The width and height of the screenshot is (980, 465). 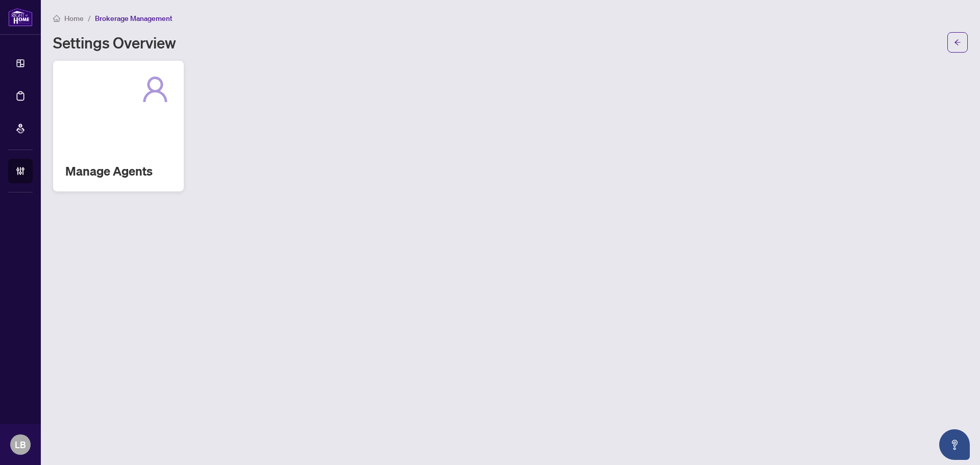 I want to click on span: arrow-left, so click(x=957, y=43).